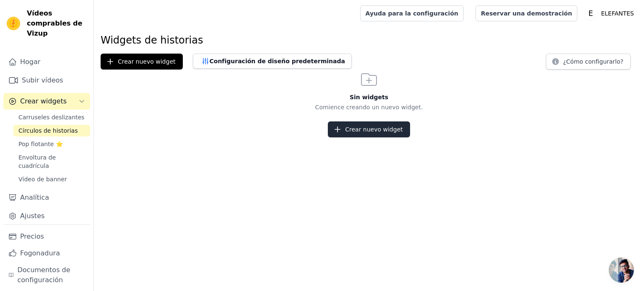 The height and width of the screenshot is (291, 644). What do you see at coordinates (48, 131) in the screenshot?
I see `font: Círculos de historias` at bounding box center [48, 131].